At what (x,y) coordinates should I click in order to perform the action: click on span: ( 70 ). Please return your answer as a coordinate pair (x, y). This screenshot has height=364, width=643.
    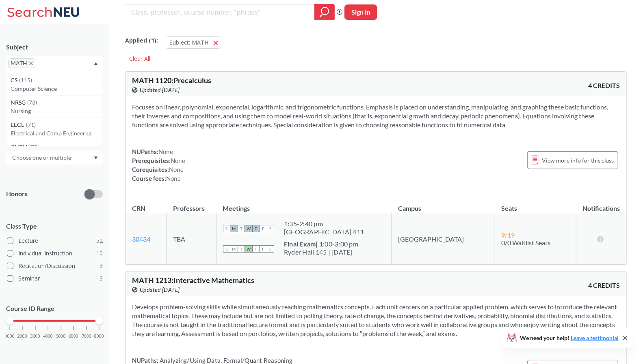
    Looking at the image, I should click on (34, 146).